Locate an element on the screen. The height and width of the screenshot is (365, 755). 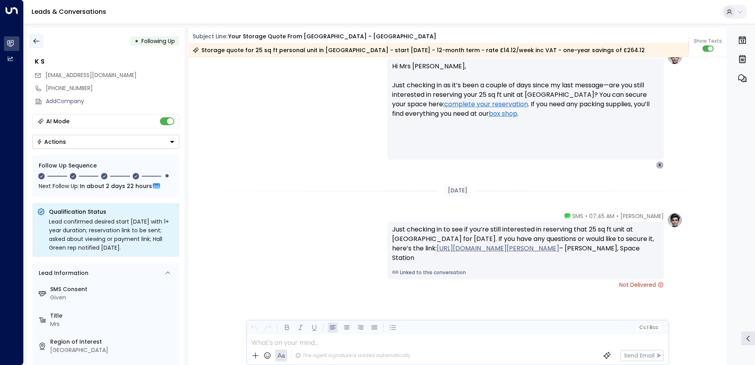
span: SMS is located at coordinates (577, 216).